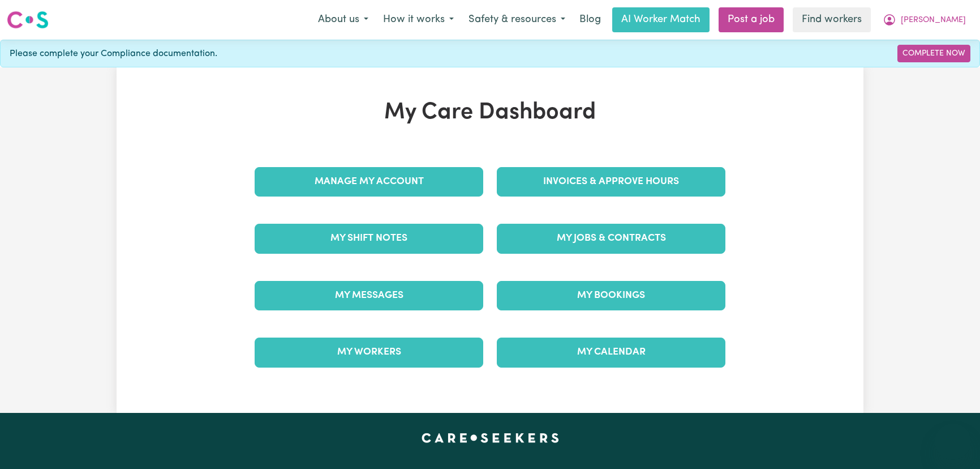 The image size is (980, 469). What do you see at coordinates (591, 20) in the screenshot?
I see `a: Blog` at bounding box center [591, 20].